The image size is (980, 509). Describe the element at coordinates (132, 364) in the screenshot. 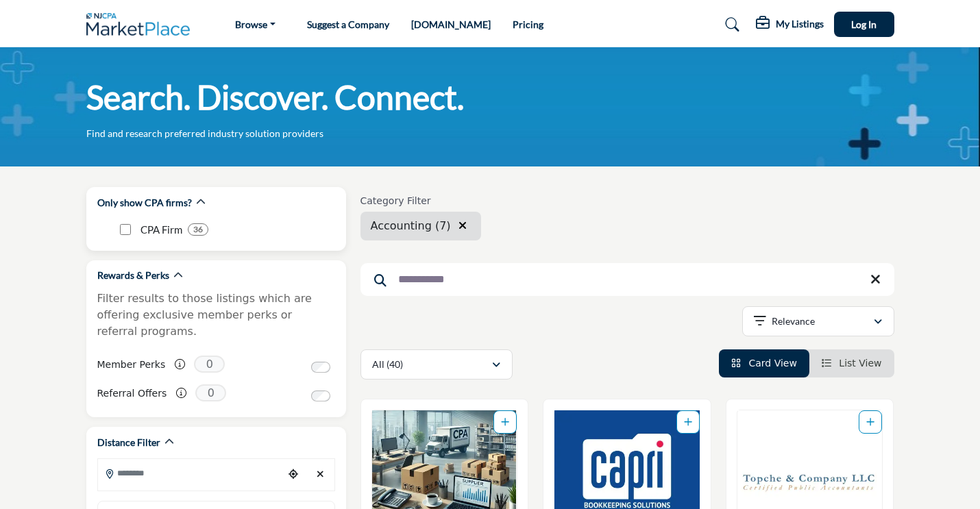

I see `label: Member Perks` at that location.